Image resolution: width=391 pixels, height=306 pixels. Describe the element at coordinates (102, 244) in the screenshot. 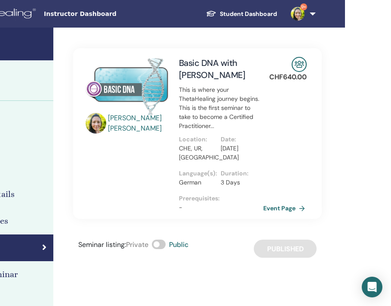

I see `span: Seminar listing :` at that location.